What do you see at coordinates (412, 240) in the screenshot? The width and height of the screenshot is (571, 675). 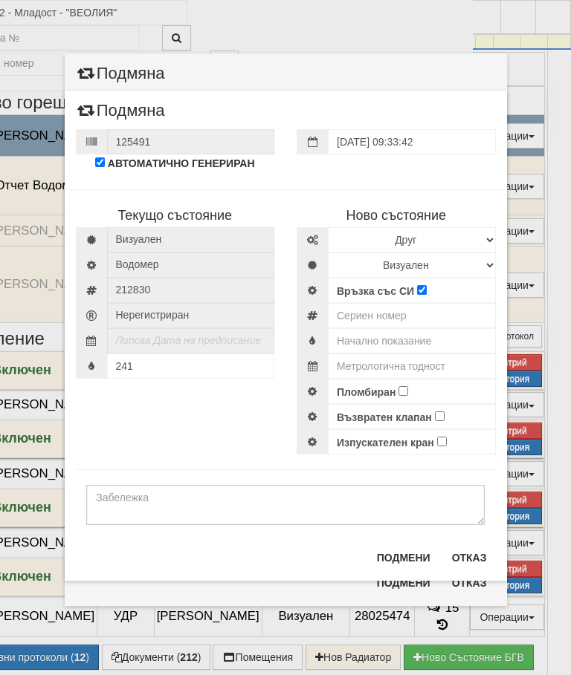 I see `select: Марка и Модел` at bounding box center [412, 240].